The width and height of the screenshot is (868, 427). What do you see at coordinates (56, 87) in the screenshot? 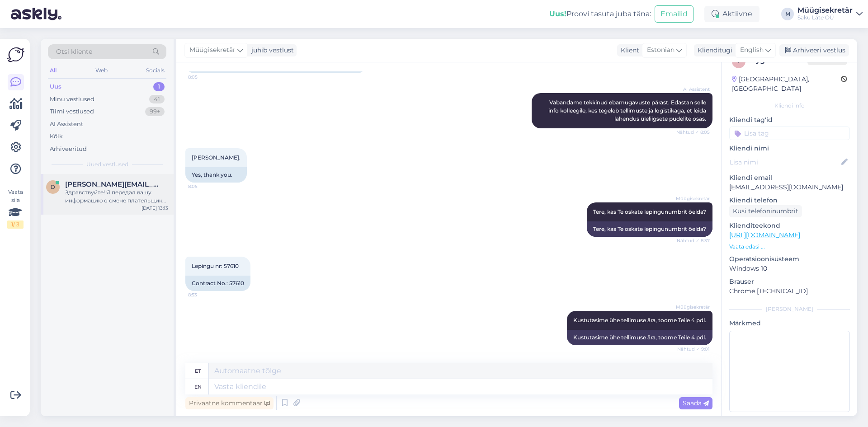
I see `div: Uus` at bounding box center [56, 87].